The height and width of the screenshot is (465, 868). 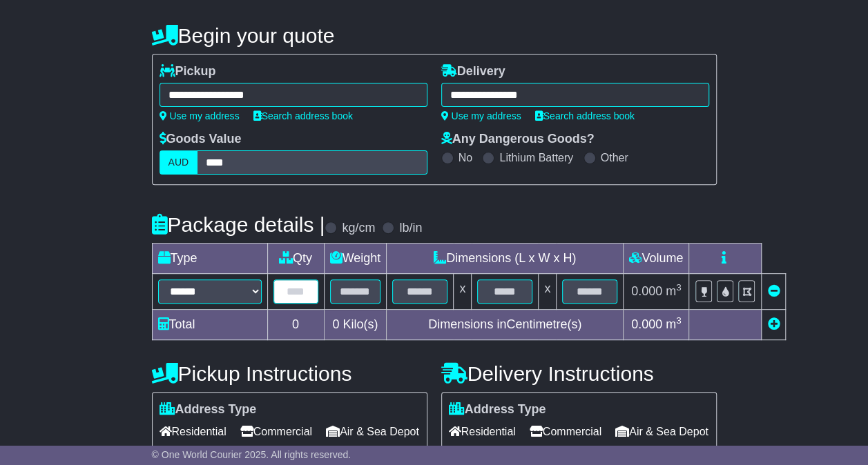 I want to click on label: AUD, so click(x=179, y=162).